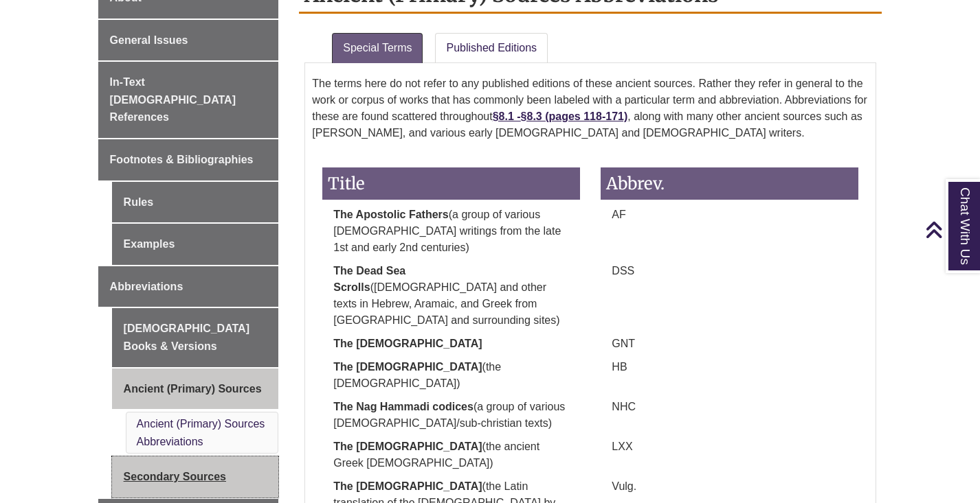 The height and width of the screenshot is (503, 980). I want to click on span: Footnotes & Bibliographies, so click(182, 160).